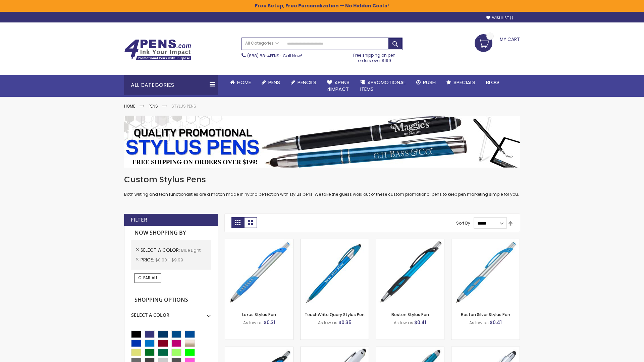 The image size is (644, 362). I want to click on a: Boston Stylus Pen-Blue - Light, so click(410, 241).